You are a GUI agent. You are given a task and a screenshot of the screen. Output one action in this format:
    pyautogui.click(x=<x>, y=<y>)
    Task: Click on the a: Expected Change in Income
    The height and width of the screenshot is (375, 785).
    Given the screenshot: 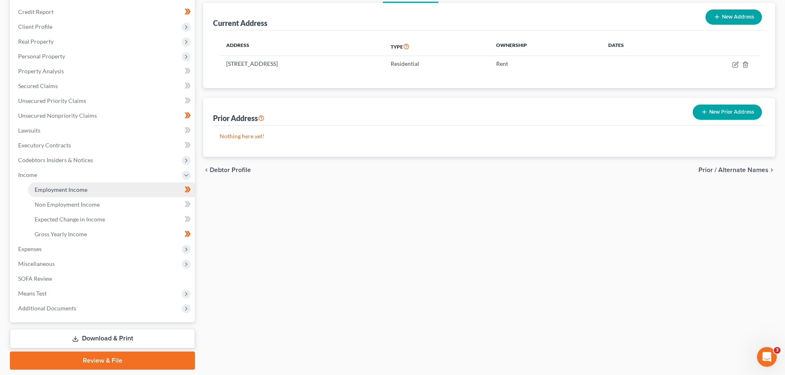 What is the action you would take?
    pyautogui.click(x=111, y=220)
    